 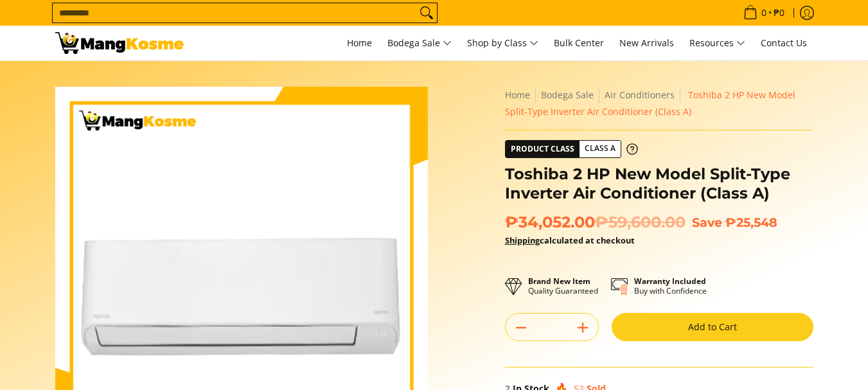 What do you see at coordinates (359, 43) in the screenshot?
I see `span: Home` at bounding box center [359, 43].